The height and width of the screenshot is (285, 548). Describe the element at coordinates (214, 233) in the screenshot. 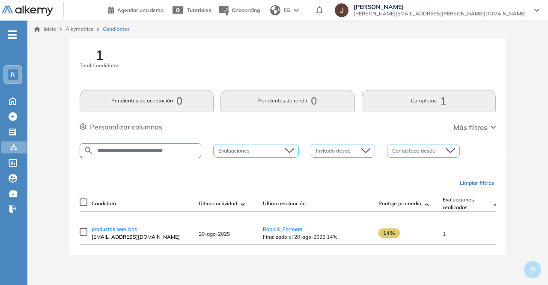

I see `span: 20-ago-2025` at that location.